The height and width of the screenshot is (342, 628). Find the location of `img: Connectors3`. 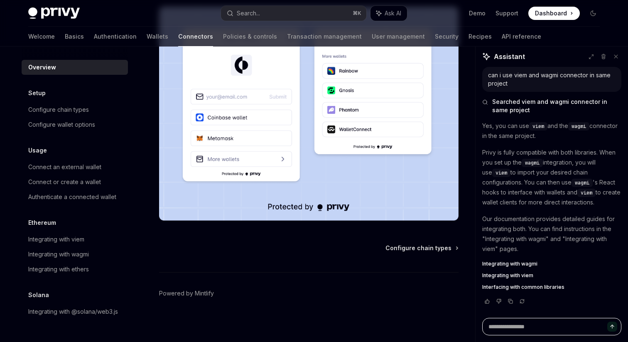

img: Connectors3 is located at coordinates (308, 113).